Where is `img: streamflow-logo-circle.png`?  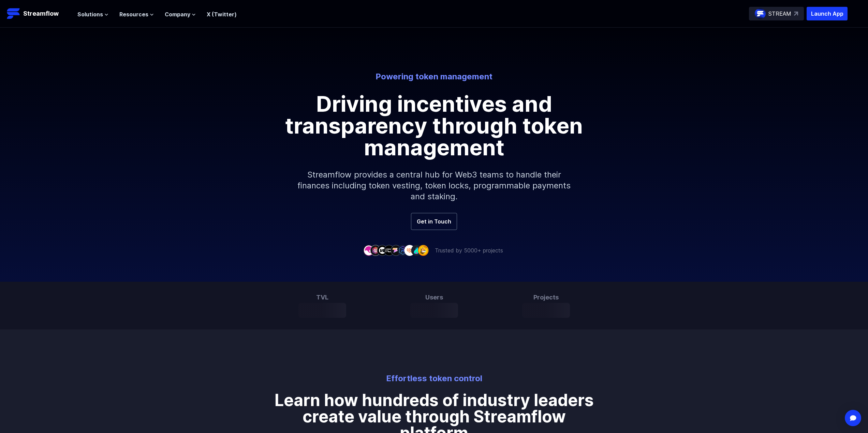
img: streamflow-logo-circle.png is located at coordinates (761, 13).